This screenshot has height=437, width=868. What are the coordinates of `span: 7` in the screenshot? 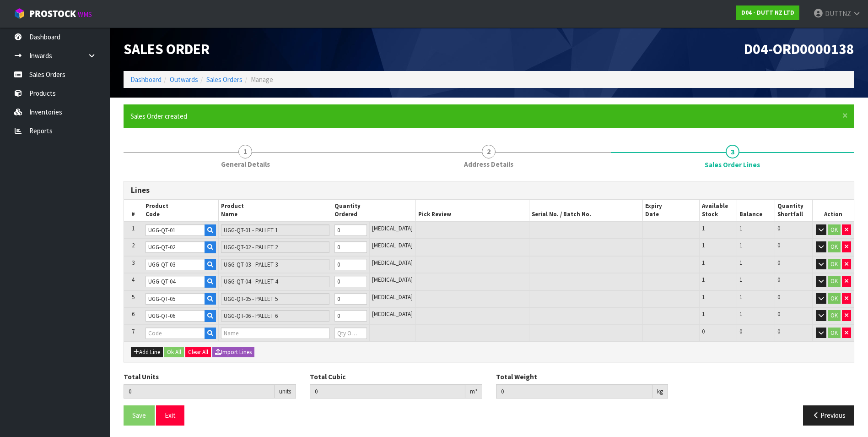 It's located at (133, 331).